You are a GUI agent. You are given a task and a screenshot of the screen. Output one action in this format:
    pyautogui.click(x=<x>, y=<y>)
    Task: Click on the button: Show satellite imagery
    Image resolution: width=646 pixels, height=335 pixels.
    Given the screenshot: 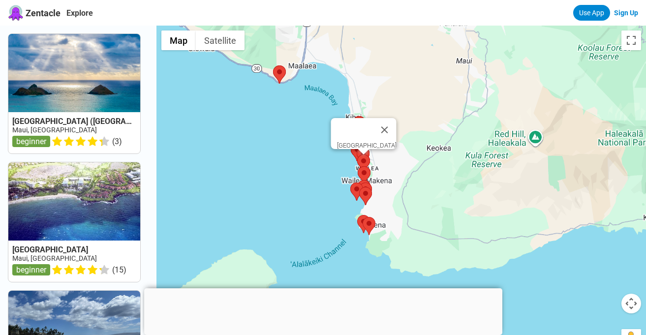 What is the action you would take?
    pyautogui.click(x=220, y=40)
    